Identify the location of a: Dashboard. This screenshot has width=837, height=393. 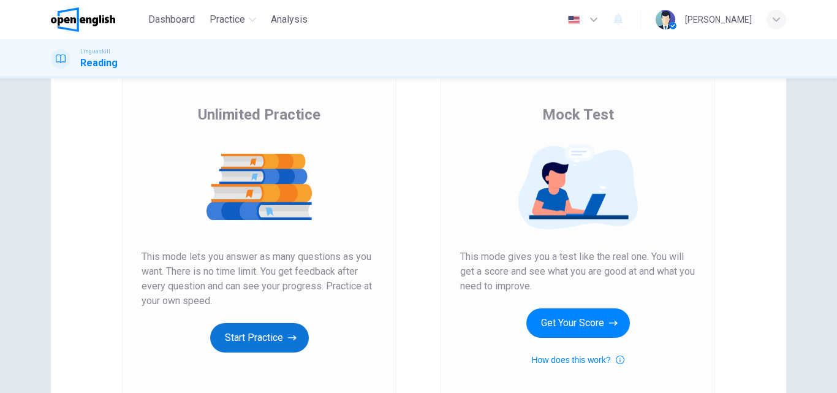
(171, 20).